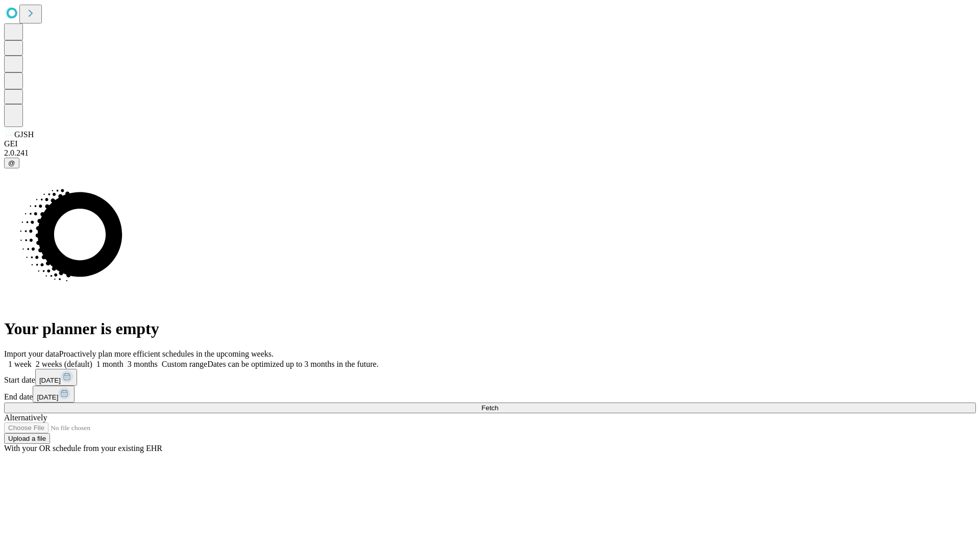 The image size is (980, 551). Describe the element at coordinates (32, 354) in the screenshot. I see `span: Import your data` at that location.